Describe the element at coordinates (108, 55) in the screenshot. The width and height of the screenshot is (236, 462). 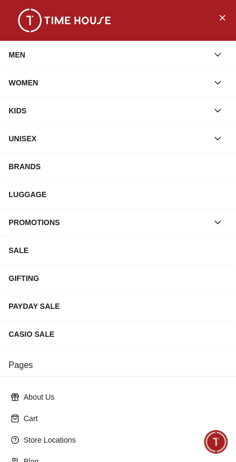
I see `div: MEN` at that location.